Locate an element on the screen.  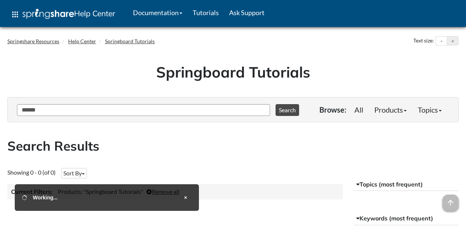
span: apps is located at coordinates (15, 14).